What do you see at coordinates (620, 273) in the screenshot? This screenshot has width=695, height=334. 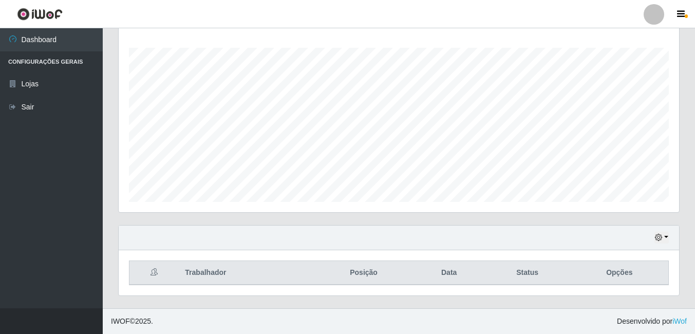 I see `th: Opções` at bounding box center [620, 273].